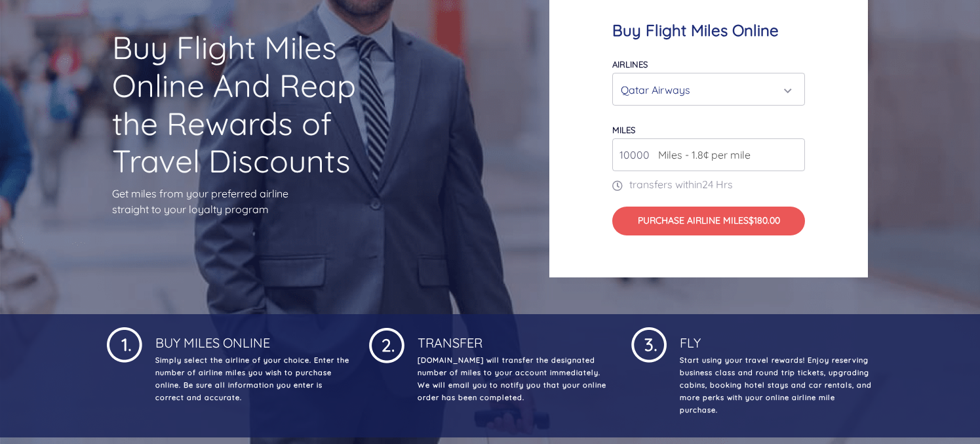  I want to click on h4: Fly, so click(775, 338).